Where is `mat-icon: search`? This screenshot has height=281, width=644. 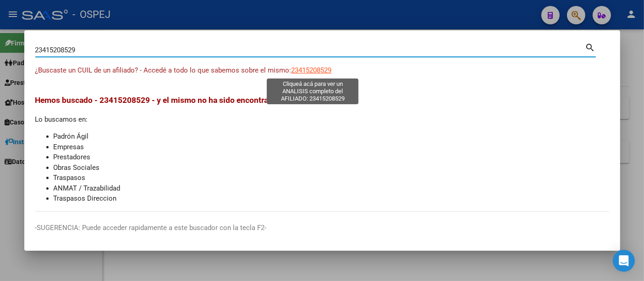
mat-icon: search is located at coordinates (591, 47).